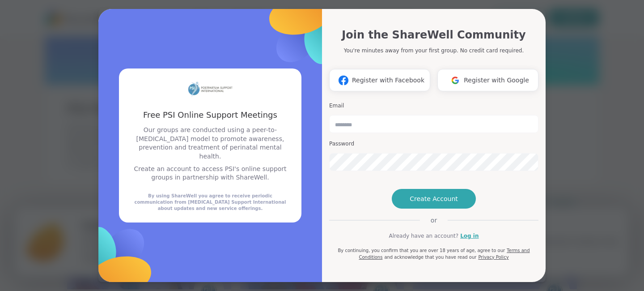 The image size is (644, 291). I want to click on button: Register with Facebook, so click(380, 80).